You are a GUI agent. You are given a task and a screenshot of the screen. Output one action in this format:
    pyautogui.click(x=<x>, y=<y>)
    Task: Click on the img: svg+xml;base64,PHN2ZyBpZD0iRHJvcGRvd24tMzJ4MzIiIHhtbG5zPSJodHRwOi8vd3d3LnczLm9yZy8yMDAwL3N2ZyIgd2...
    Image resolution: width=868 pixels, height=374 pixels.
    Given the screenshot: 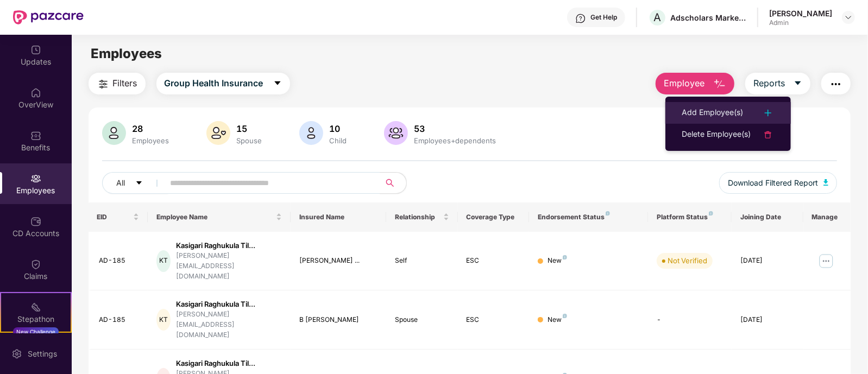 What is the action you would take?
    pyautogui.click(x=848, y=17)
    